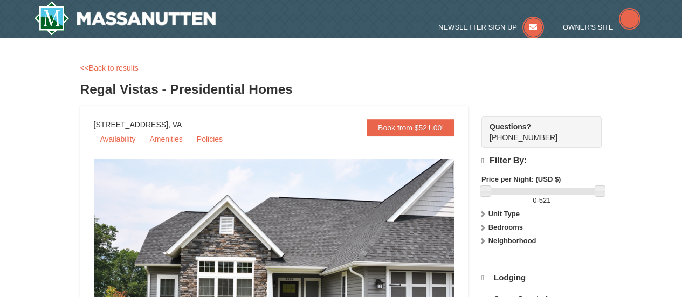 The image size is (682, 297). I want to click on h3: Regal Vistas - Presidential Homes, so click(341, 90).